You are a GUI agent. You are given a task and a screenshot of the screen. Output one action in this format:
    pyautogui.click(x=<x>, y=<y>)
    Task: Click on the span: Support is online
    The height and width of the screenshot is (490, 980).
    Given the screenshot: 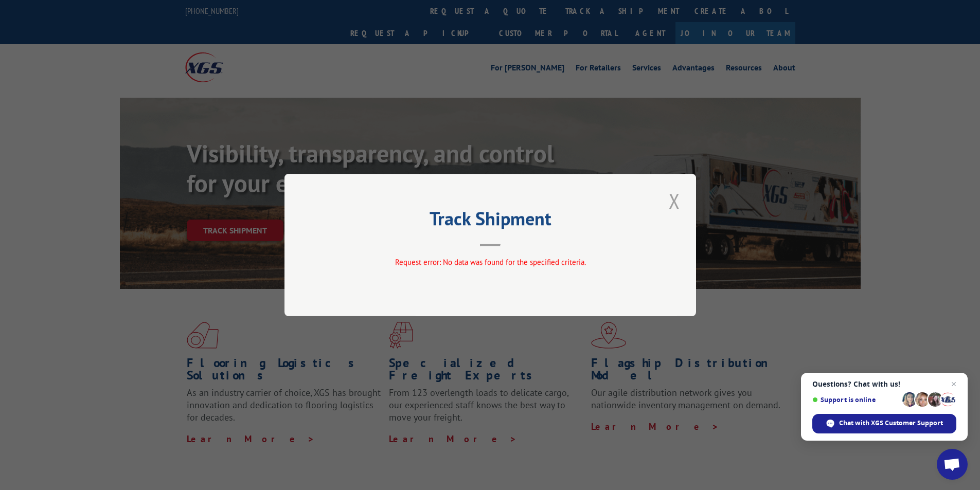 What is the action you would take?
    pyautogui.click(x=855, y=400)
    